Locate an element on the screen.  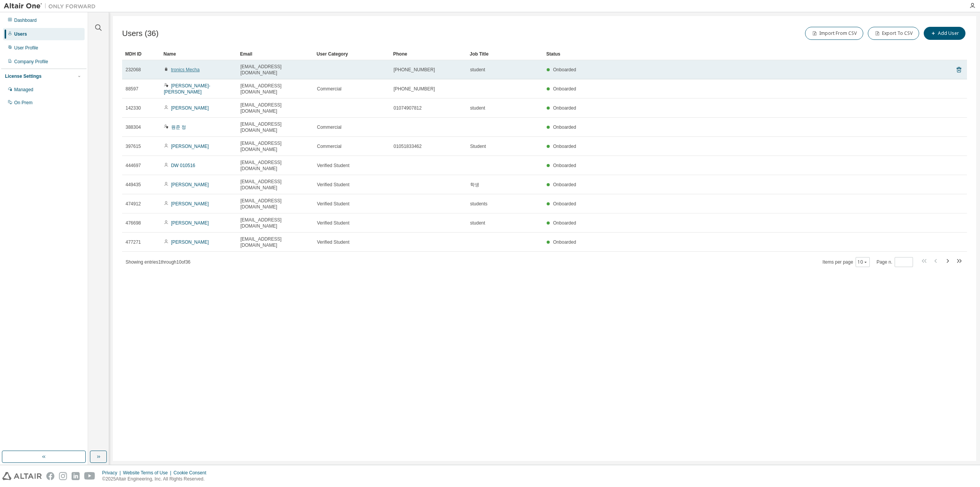
div: Name is located at coordinates (199, 54).